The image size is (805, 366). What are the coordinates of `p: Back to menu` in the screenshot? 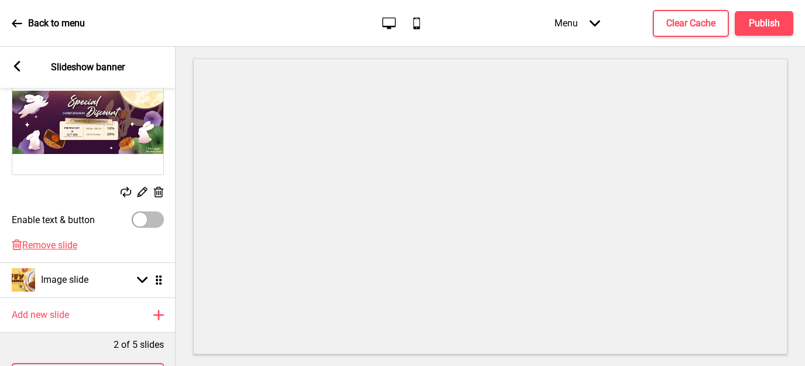 It's located at (56, 23).